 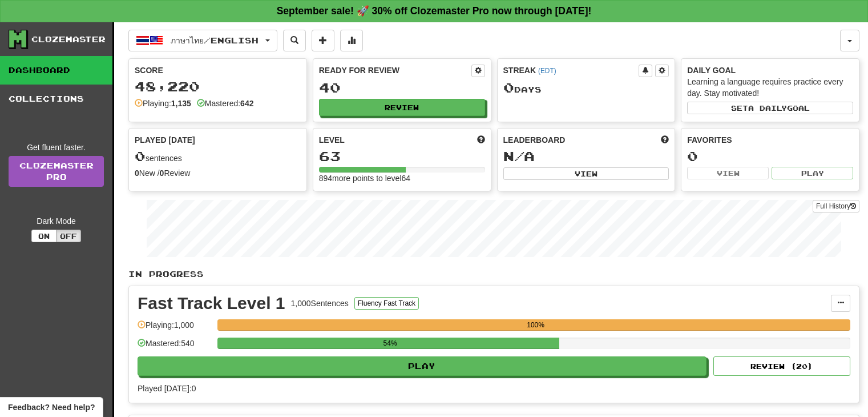 What do you see at coordinates (56, 171) in the screenshot?
I see `a: ClozemasterPro` at bounding box center [56, 171].